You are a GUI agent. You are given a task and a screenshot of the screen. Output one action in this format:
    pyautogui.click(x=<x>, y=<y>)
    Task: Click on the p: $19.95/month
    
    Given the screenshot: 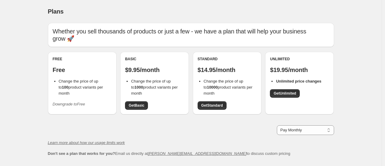 What is the action you would take?
    pyautogui.click(x=300, y=70)
    